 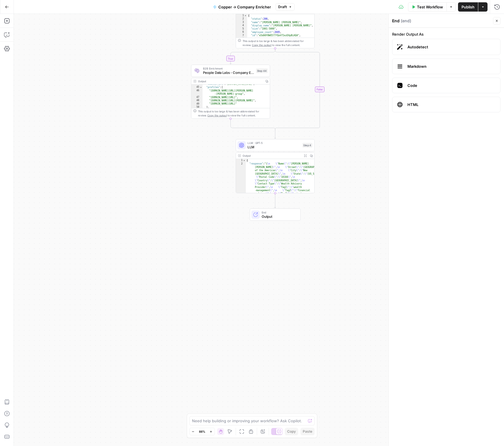 I want to click on span: Output, so click(x=279, y=217).